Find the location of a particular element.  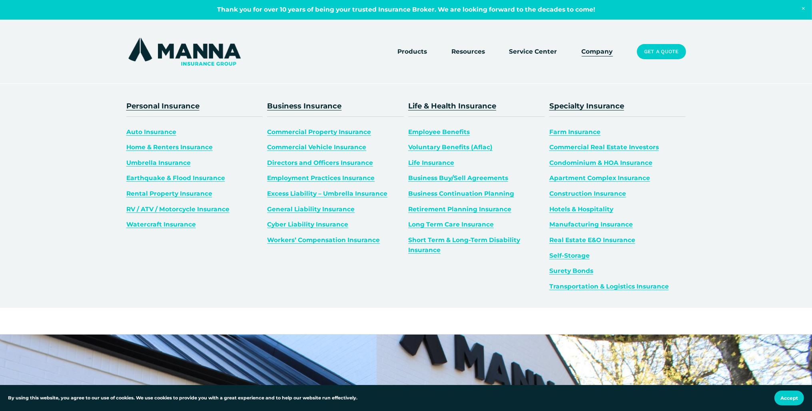

a: Watercraft Insurance is located at coordinates (161, 224).